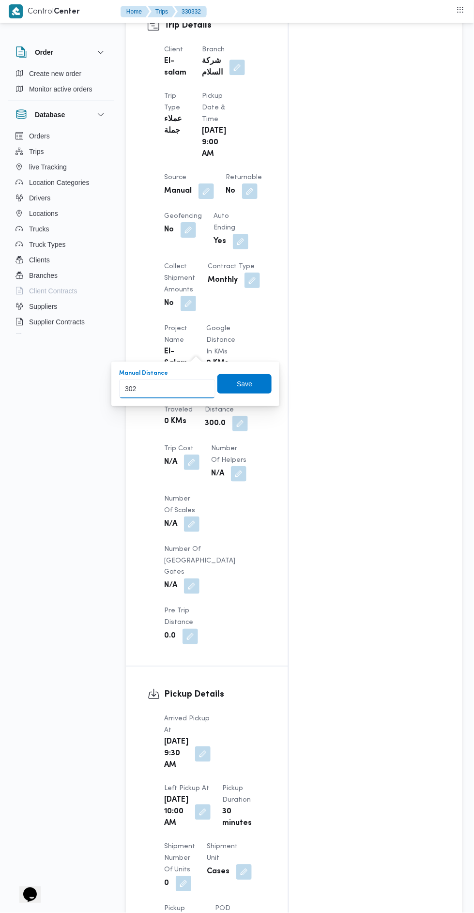 The image size is (474, 913). Describe the element at coordinates (222, 852) in the screenshot. I see `span: Shipment Unit` at that location.